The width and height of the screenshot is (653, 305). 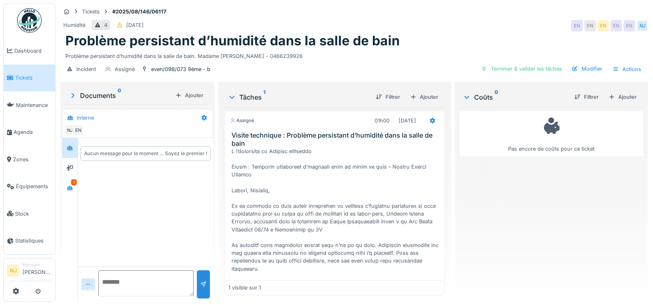 What do you see at coordinates (521, 69) in the screenshot?
I see `div: Terminer & valider les tâches` at bounding box center [521, 69].